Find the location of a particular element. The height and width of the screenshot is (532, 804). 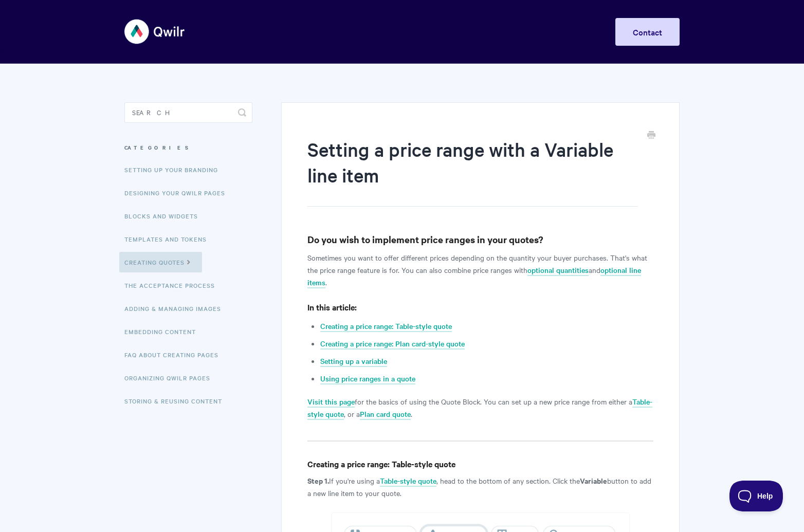

h1: Setting a price range with a Variable line item is located at coordinates (473, 171).